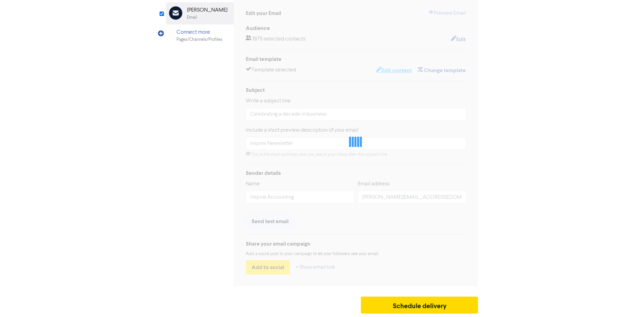  What do you see at coordinates (200, 32) in the screenshot?
I see `div: Connect more` at bounding box center [200, 32].